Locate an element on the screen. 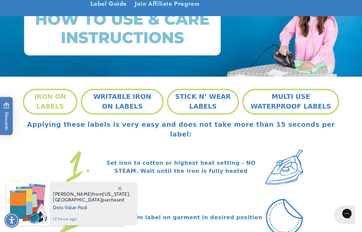 This screenshot has width=362, height=232. button: MULTI USE WATERPROOF LABELS is located at coordinates (291, 101).